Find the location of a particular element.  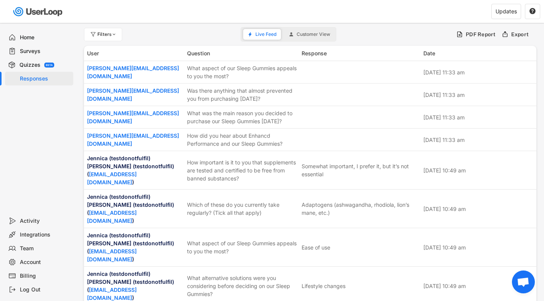

div: How did you hear about Enhancd Performance and our Sleep Gummies? is located at coordinates (242, 140).